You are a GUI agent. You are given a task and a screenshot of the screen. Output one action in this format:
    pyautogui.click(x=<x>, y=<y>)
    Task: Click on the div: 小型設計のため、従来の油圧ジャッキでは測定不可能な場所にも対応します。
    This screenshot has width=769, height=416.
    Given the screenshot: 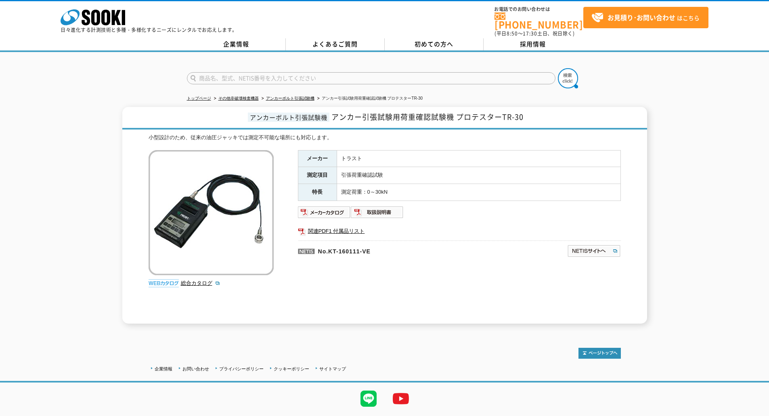 What is the action you would take?
    pyautogui.click(x=385, y=138)
    